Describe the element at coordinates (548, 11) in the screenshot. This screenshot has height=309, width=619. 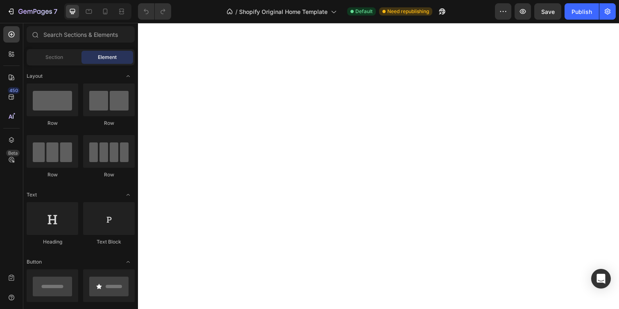
I see `button: Save` at that location.